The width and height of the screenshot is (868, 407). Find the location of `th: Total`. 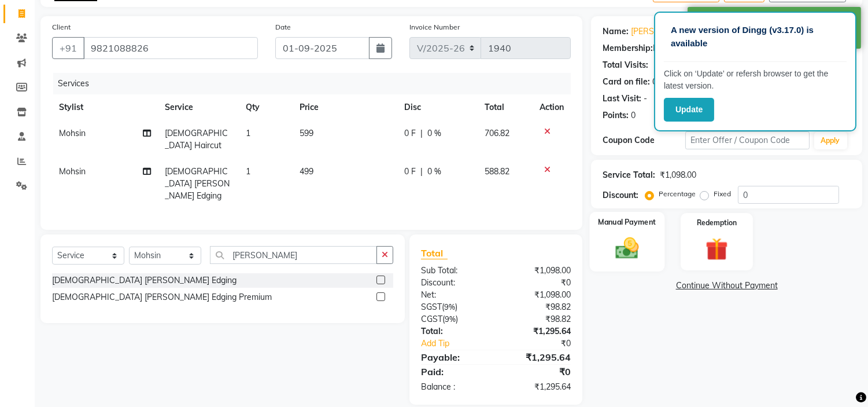

th: Total is located at coordinates (505, 107).